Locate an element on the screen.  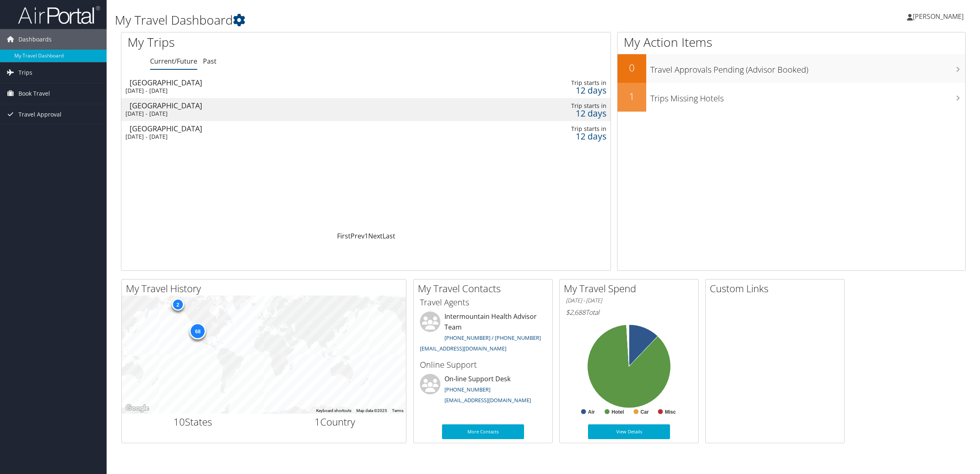
span: Map data ©2025 is located at coordinates (372, 410).